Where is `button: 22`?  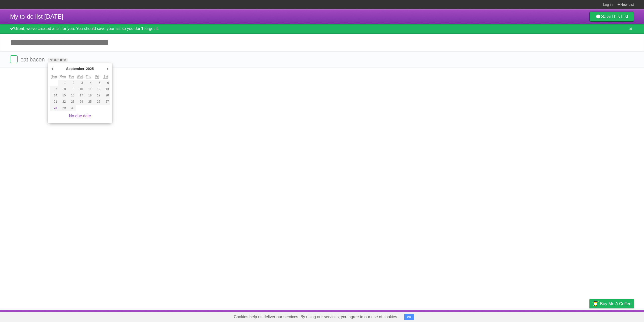
button: 22 is located at coordinates (63, 102).